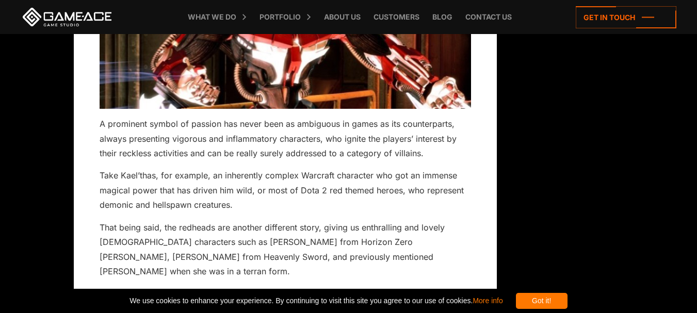  Describe the element at coordinates (316, 301) in the screenshot. I see `span: We use cookies to enhance your experience. By continuing to visit this site you agree to our use ...` at that location.